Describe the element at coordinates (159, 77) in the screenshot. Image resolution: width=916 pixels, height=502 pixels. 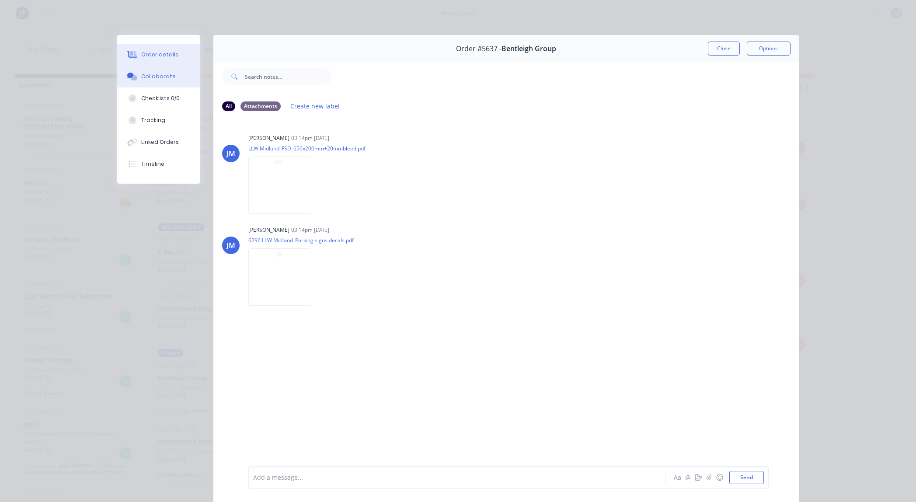
I see `button: Collaborate` at that location.